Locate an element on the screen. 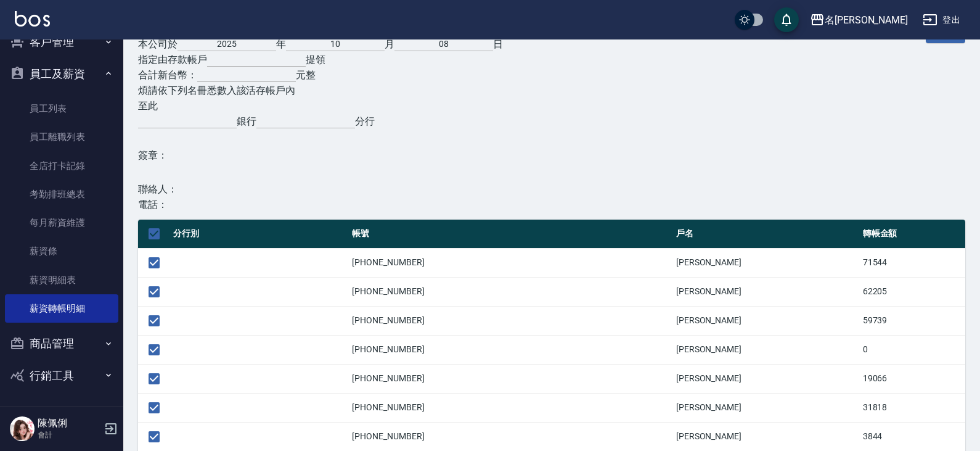  img: Logo is located at coordinates (32, 19).